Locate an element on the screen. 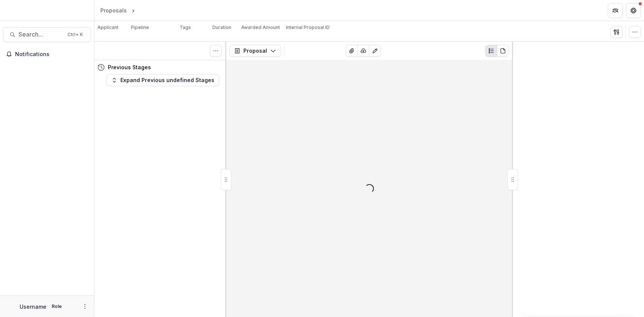 This screenshot has height=317, width=644. button: Get Help is located at coordinates (634, 10).